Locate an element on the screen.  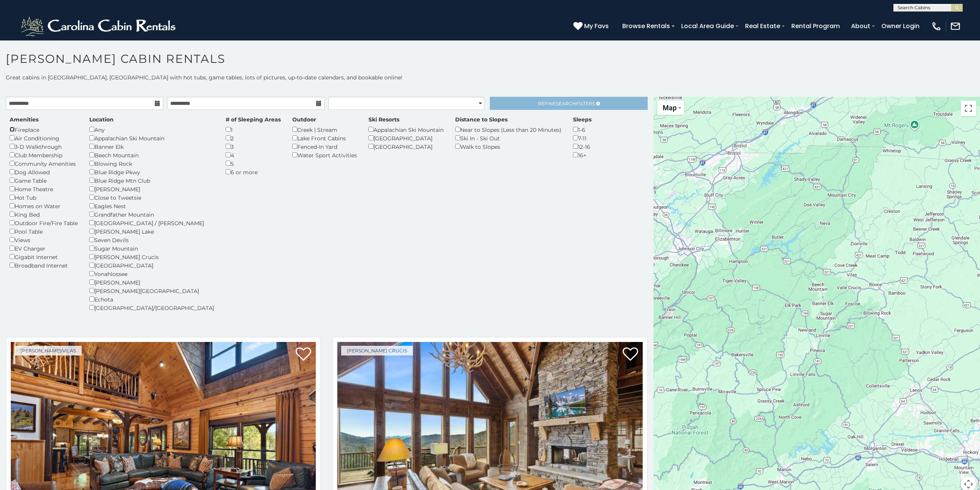
span: Refine Filters is located at coordinates (567, 103).